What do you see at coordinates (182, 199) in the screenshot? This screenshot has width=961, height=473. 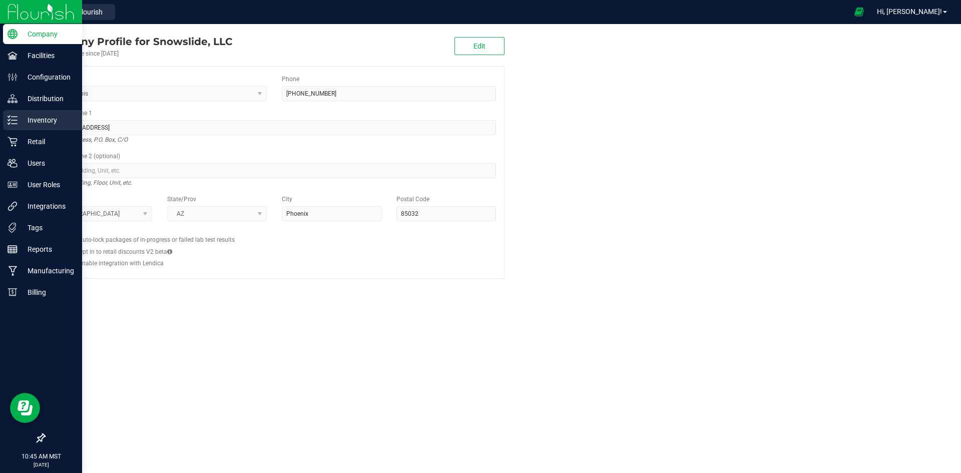 I see `label: State/Prov` at bounding box center [182, 199].